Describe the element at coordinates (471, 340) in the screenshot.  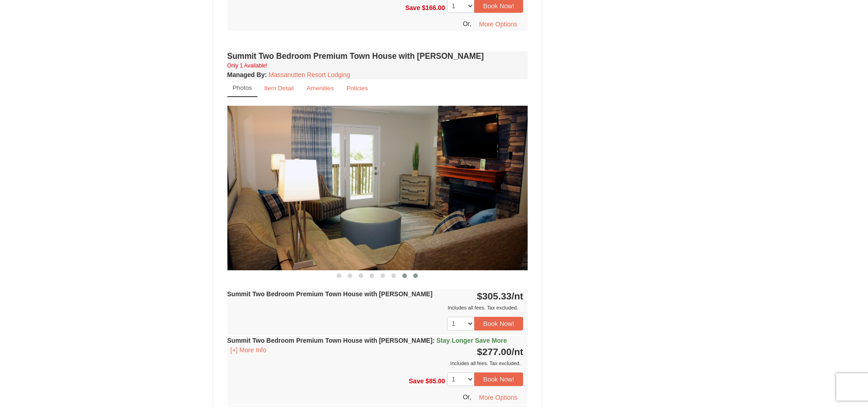
I see `span: Stay Longer Save More` at that location.